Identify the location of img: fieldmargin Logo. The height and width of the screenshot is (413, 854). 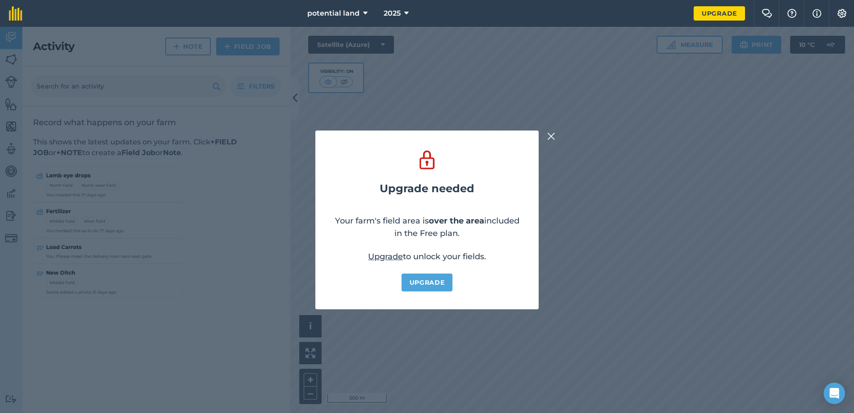
(16, 13).